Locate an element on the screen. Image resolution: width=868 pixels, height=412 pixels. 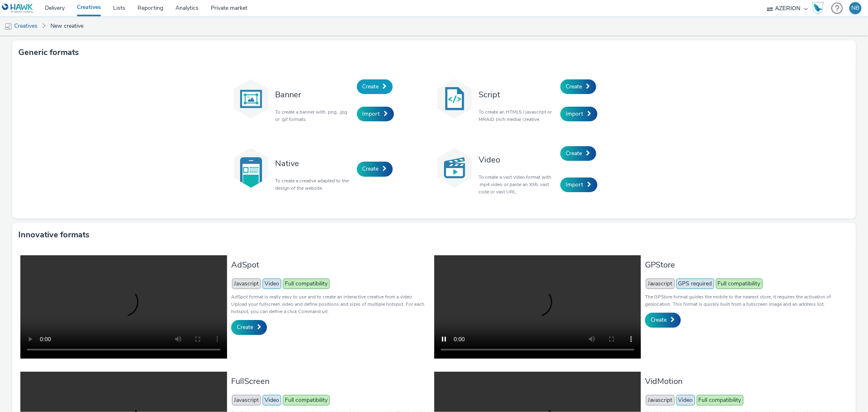
h3: GPStore is located at coordinates (745, 265).